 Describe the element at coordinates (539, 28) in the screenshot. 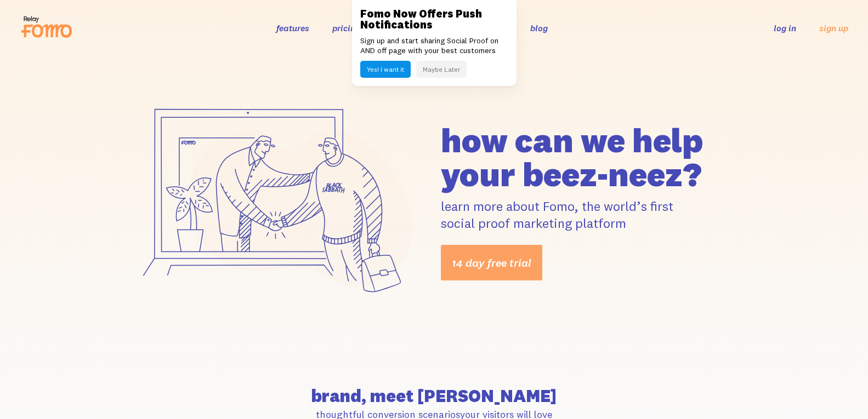

I see `a: blog` at that location.